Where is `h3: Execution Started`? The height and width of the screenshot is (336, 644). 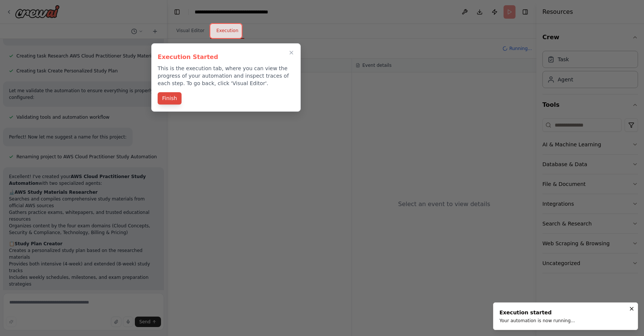
h3: Execution Started is located at coordinates (226, 57).